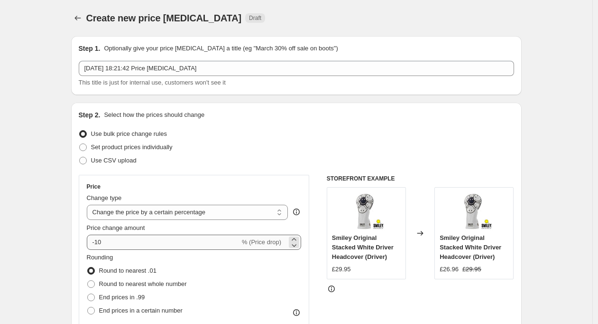  I want to click on div: £26.96, so click(449, 269).